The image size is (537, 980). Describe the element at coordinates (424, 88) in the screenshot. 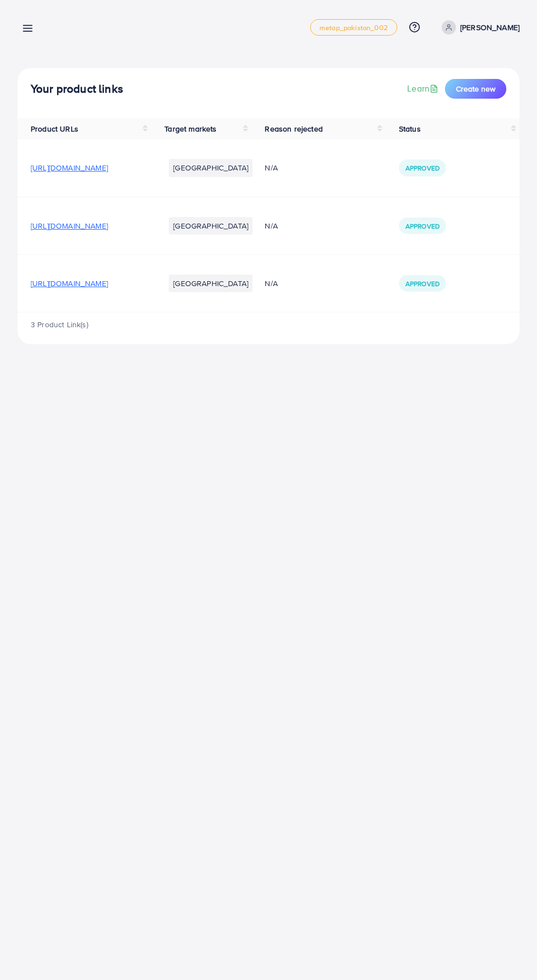

I see `a: Learn` at that location.